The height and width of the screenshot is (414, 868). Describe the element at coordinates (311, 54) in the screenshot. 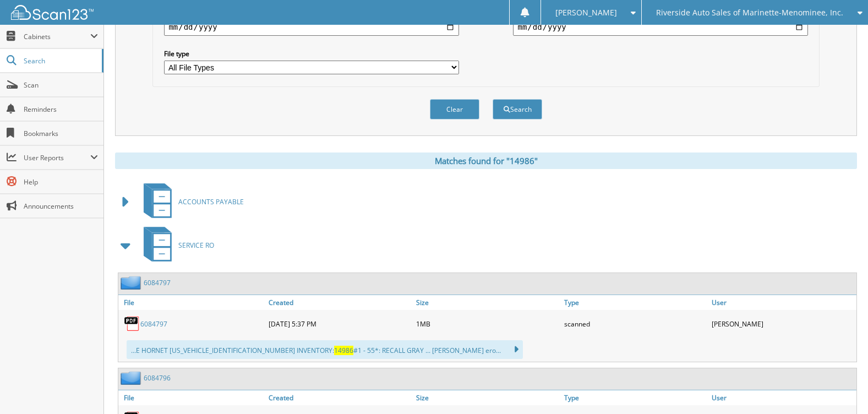

I see `label: File type` at that location.